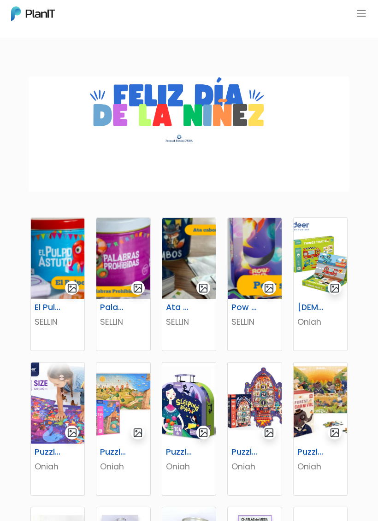 This screenshot has height=521, width=378. Describe the element at coordinates (179, 452) in the screenshot. I see `h6: Puzzle y maleta Sleeping Beauty` at that location.